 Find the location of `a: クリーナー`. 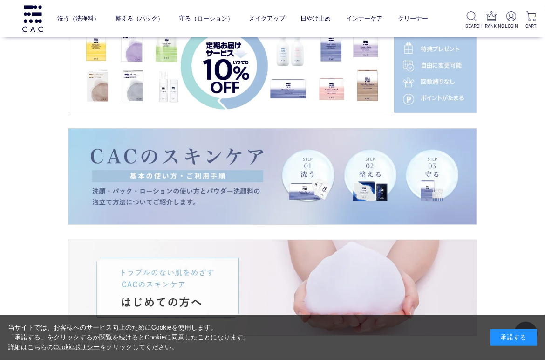

a: クリーナー is located at coordinates (413, 19).